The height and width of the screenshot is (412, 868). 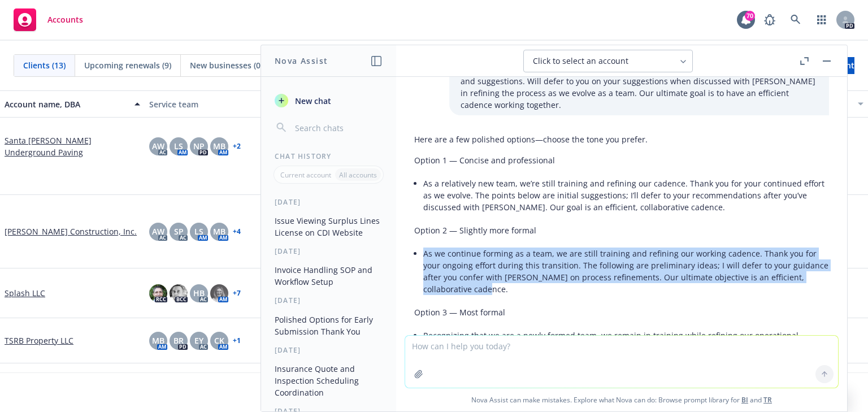 What do you see at coordinates (128, 65) in the screenshot?
I see `span: Upcoming renewals (9)` at bounding box center [128, 65].